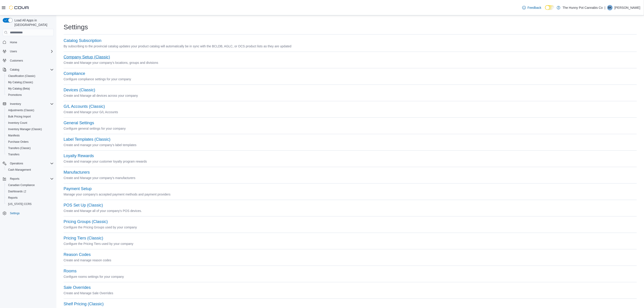 This screenshot has width=644, height=308. I want to click on button: Inventory Count, so click(30, 123).